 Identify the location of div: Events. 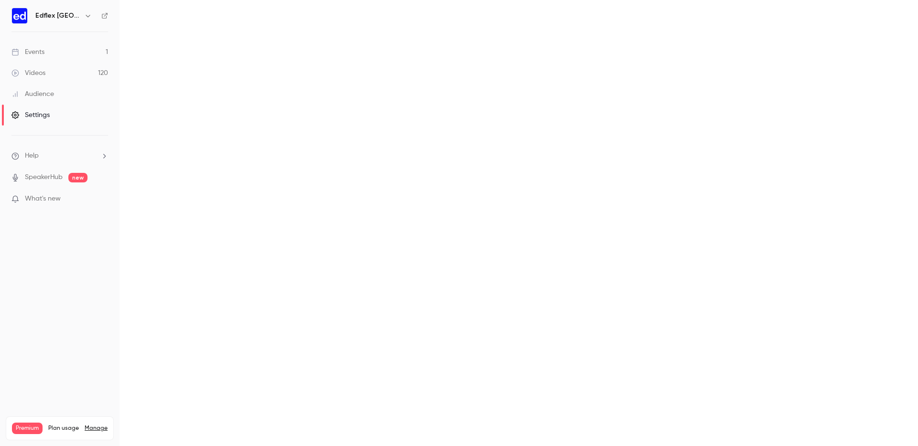
(28, 52).